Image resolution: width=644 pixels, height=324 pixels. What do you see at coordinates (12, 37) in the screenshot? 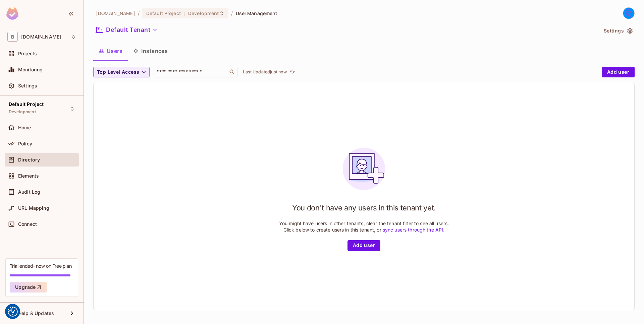
I see `span: B` at bounding box center [12, 37].